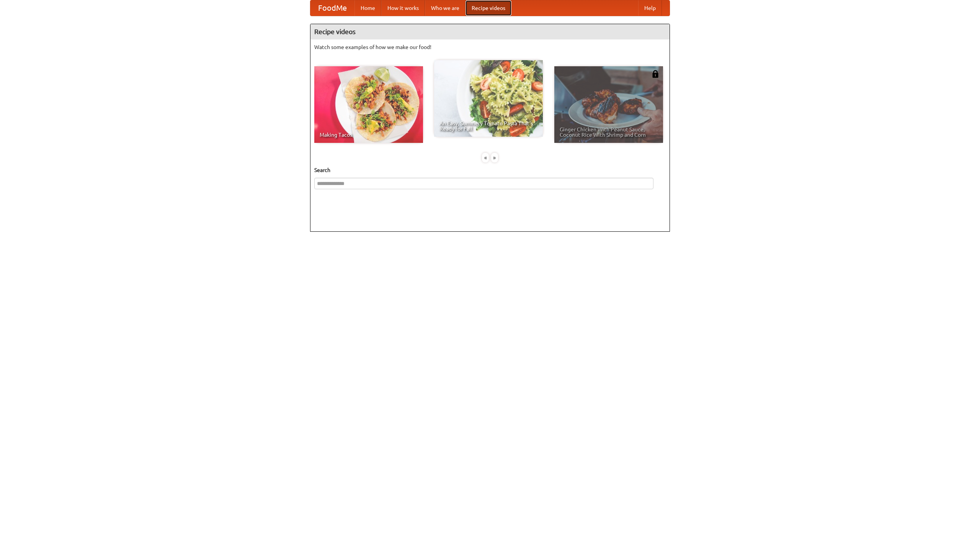  Describe the element at coordinates (332, 8) in the screenshot. I see `a: FoodMe` at that location.